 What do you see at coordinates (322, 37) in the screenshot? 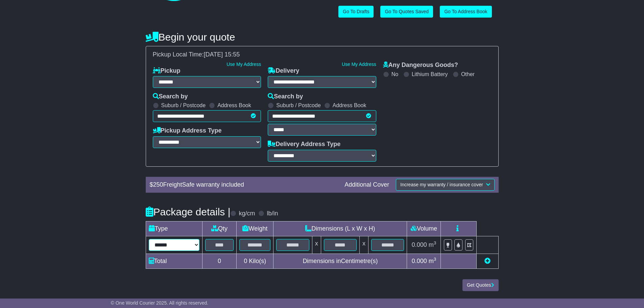
I see `h4: Begin your quote` at bounding box center [322, 37].